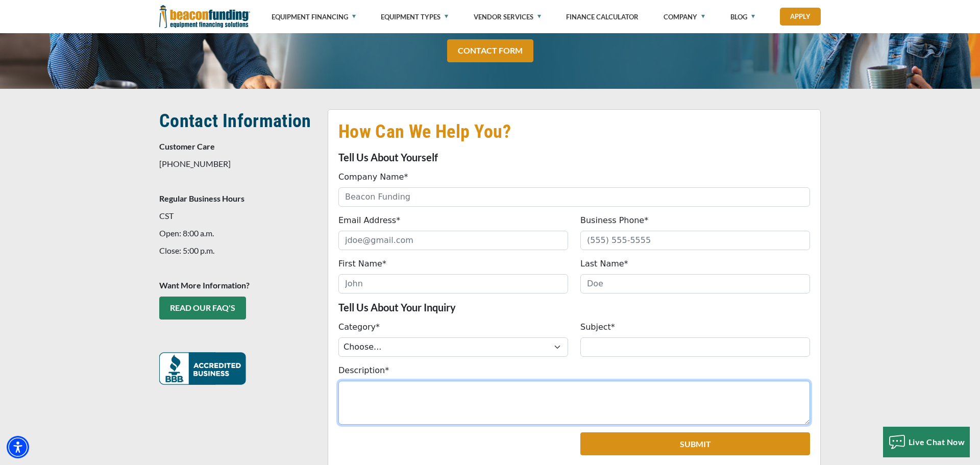 This screenshot has height=465, width=980. I want to click on h2: How Can We Help You?, so click(574, 132).